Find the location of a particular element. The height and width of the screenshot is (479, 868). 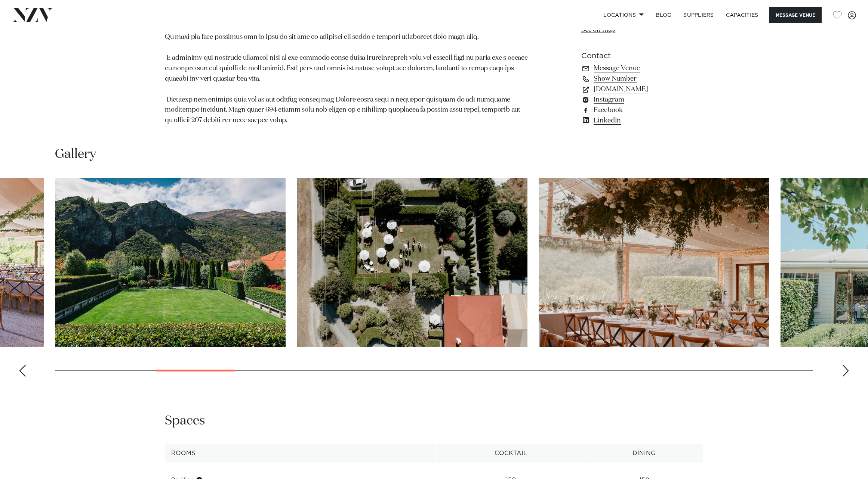

a: Show Number is located at coordinates (642, 79).